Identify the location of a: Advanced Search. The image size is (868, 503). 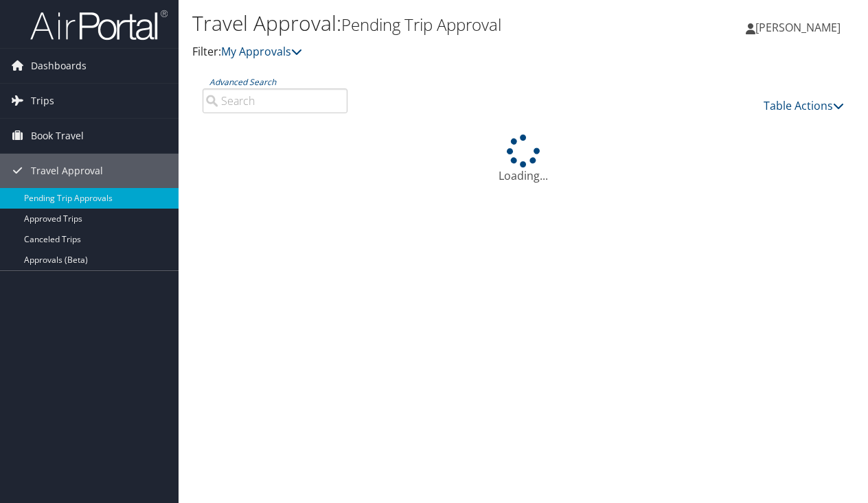
(242, 82).